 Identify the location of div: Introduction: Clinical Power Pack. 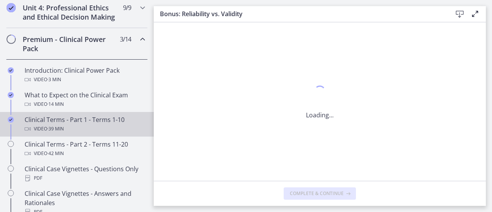
(85, 75).